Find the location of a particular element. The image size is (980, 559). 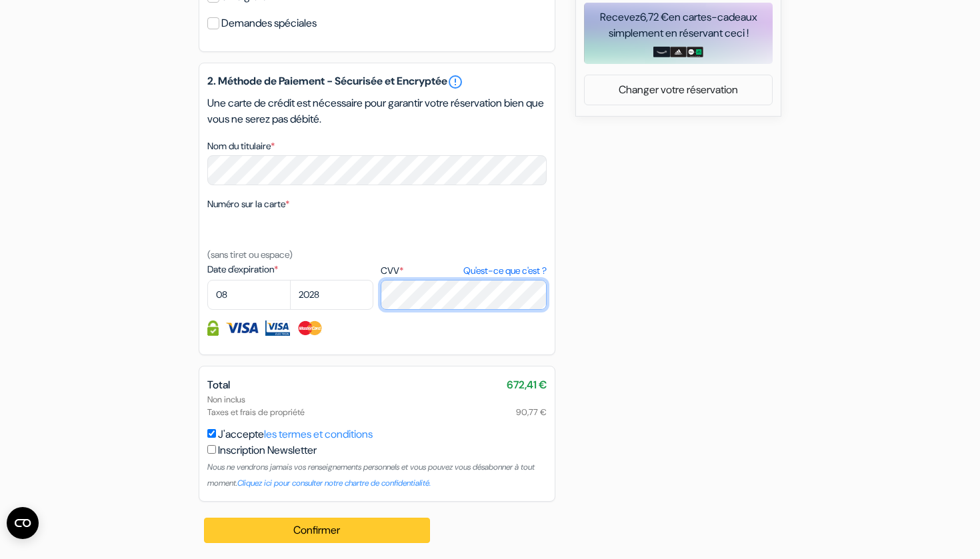

img: Visa Electron is located at coordinates (277, 328).